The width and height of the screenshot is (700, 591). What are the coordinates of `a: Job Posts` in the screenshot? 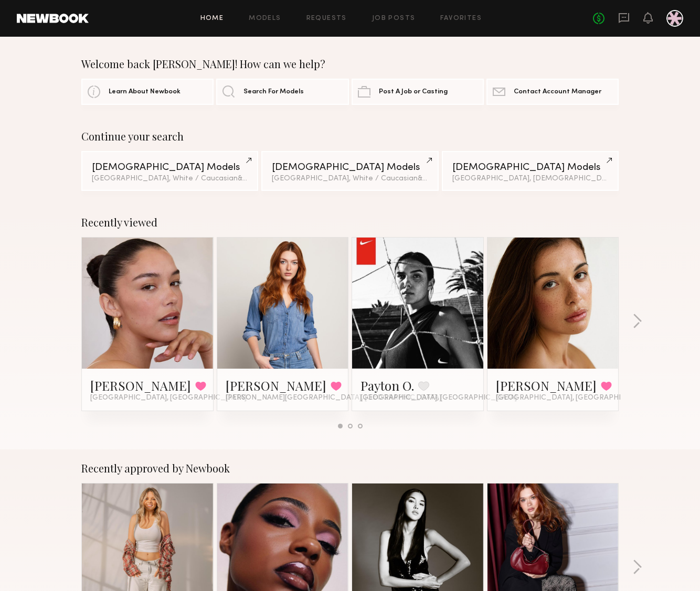 It's located at (393, 19).